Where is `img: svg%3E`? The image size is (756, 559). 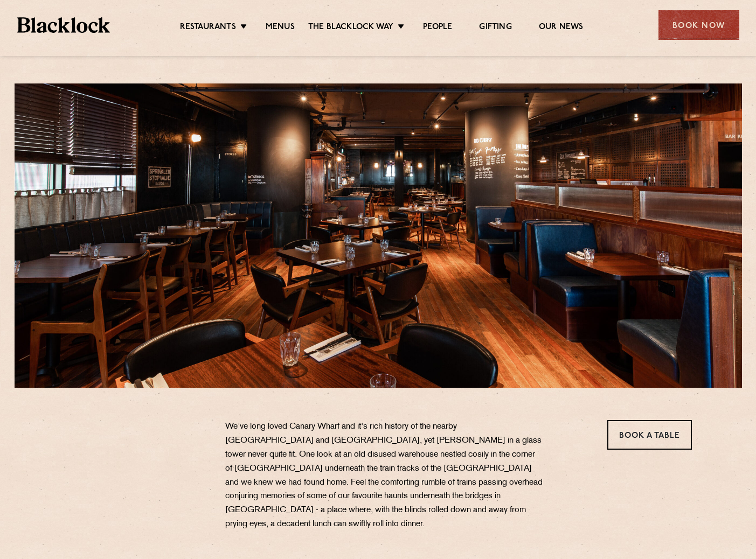 img: svg%3E is located at coordinates (125, 460).